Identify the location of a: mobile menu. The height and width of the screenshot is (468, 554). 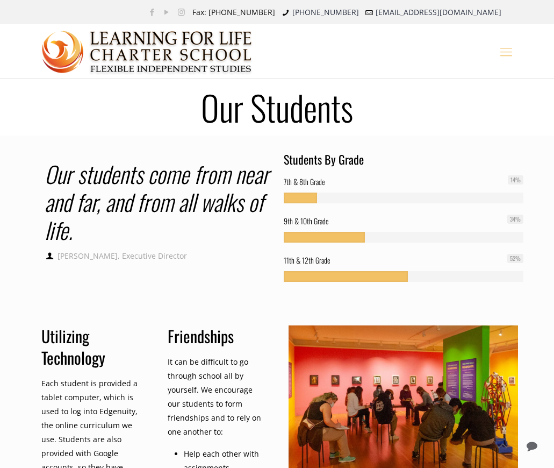
(507, 51).